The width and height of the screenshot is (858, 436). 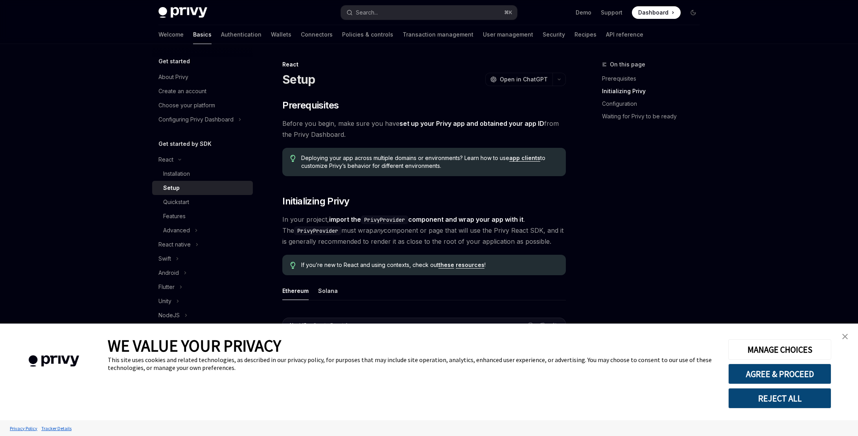 I want to click on a: Policies & controls, so click(x=368, y=35).